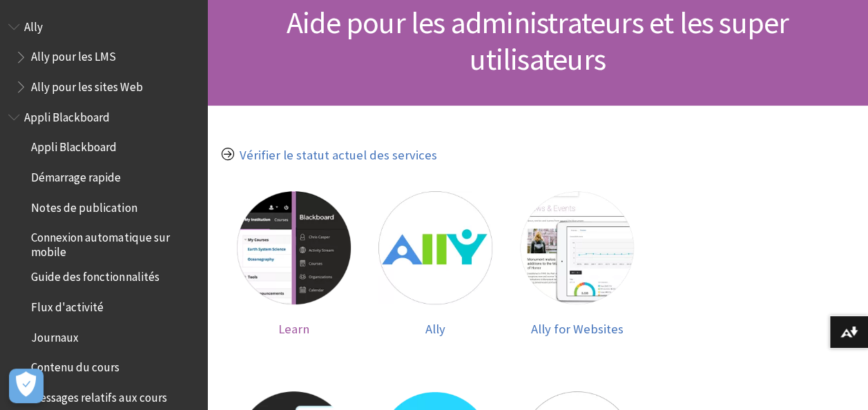 This screenshot has width=868, height=410. What do you see at coordinates (55, 335) in the screenshot?
I see `span: Journaux` at bounding box center [55, 335].